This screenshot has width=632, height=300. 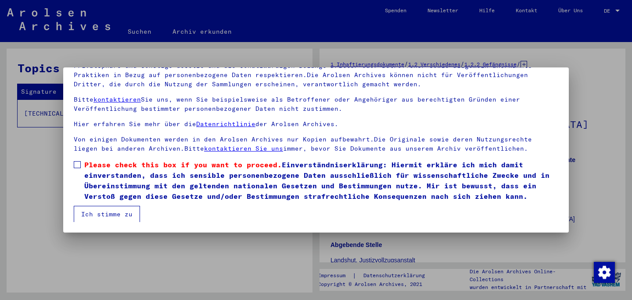 What do you see at coordinates (316, 104) in the screenshot?
I see `p: Bitte Sie uns, wenn Sie beispielsweise als Betroffener oder Angehöriger aus berechtigten Gründen ...` at bounding box center [316, 104].